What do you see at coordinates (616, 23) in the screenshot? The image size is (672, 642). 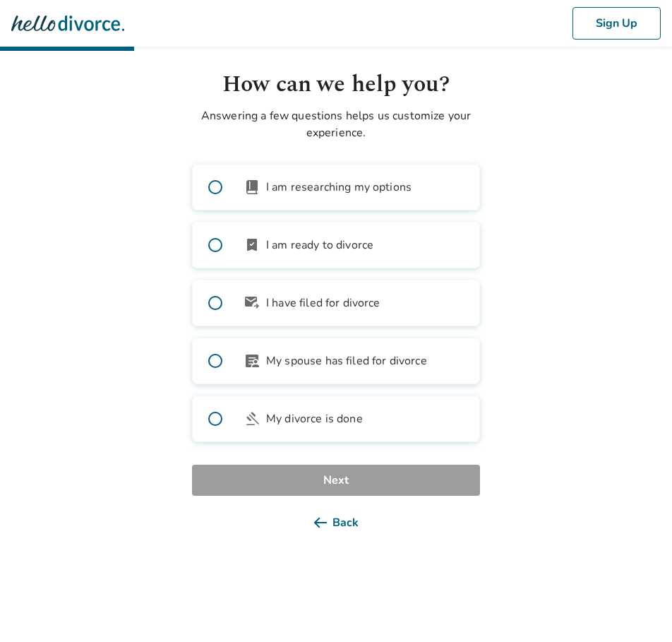 I see `button: Sign Up` at bounding box center [616, 23].